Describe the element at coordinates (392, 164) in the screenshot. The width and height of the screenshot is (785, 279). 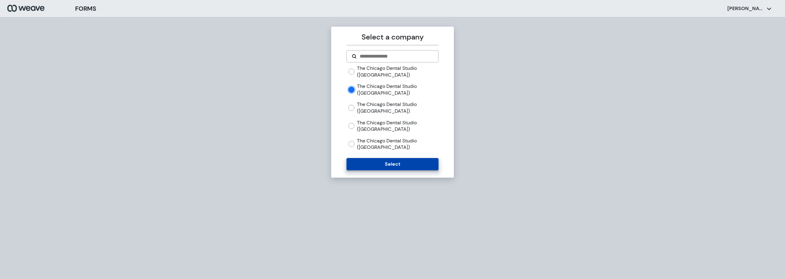
I see `button: Select` at that location.